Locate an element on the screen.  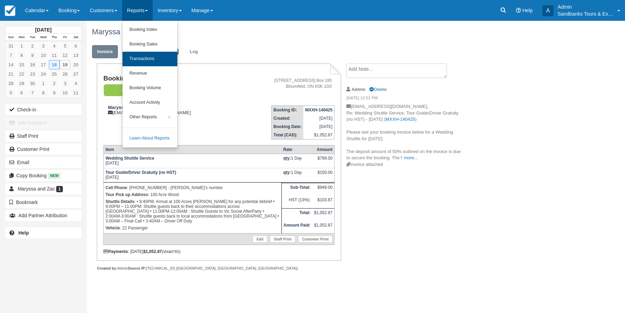
a: Other Reports is located at coordinates (150, 117).